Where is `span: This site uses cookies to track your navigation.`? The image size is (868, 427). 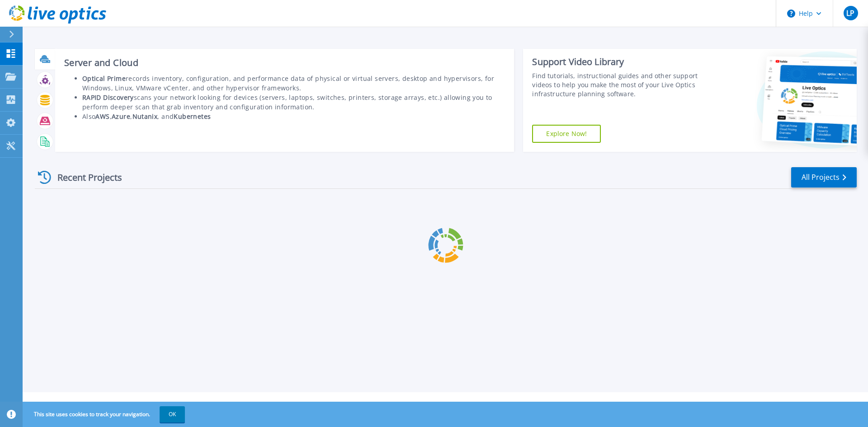 span: This site uses cookies to track your navigation. is located at coordinates (105, 414).